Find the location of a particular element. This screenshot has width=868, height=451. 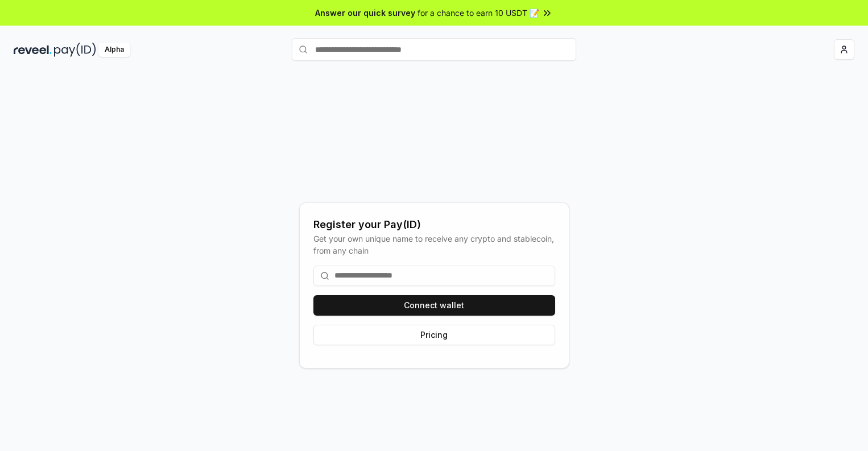

button: Connect wallet is located at coordinates (434, 305).